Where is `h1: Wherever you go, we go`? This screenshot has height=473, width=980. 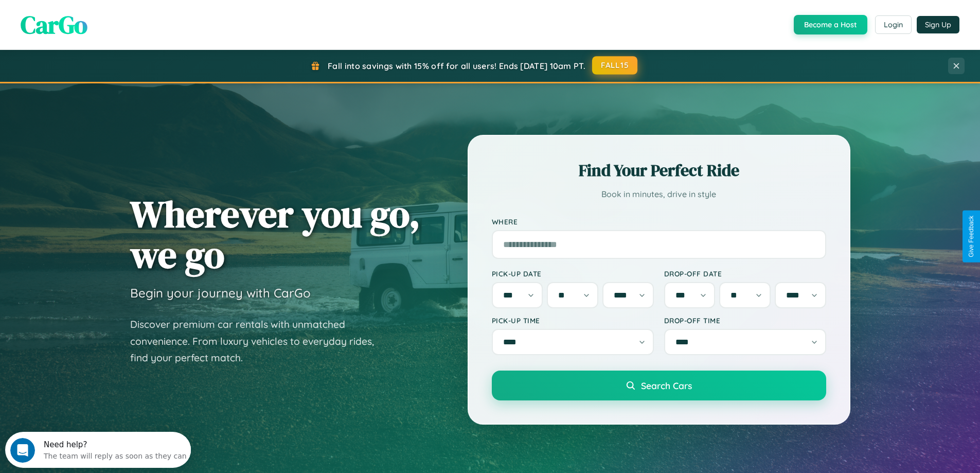
h1: Wherever you go, we go is located at coordinates (275, 234).